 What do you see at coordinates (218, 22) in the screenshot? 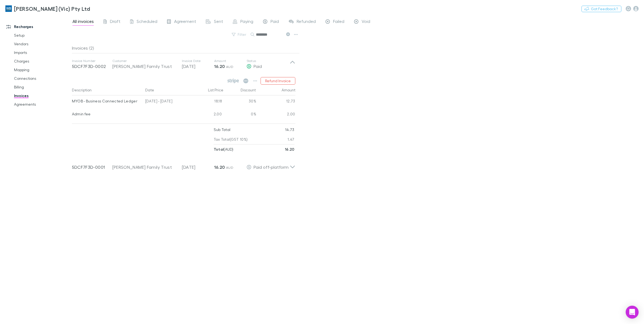
I see `span: Sent` at bounding box center [218, 22].